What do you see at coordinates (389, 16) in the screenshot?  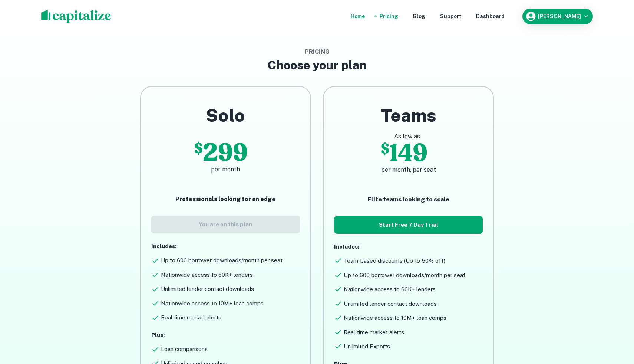 I see `div: Pricing` at bounding box center [389, 16].